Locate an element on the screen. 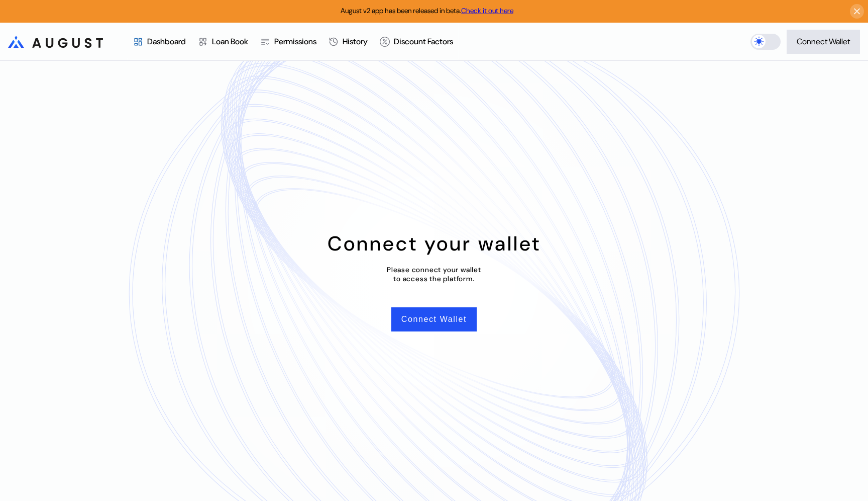  a: Loan Book is located at coordinates (223, 42).